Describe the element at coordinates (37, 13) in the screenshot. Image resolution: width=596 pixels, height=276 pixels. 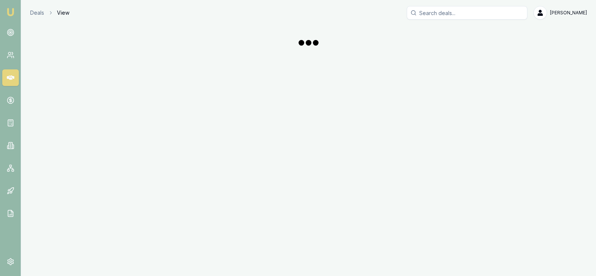
I see `a: Deals` at that location.